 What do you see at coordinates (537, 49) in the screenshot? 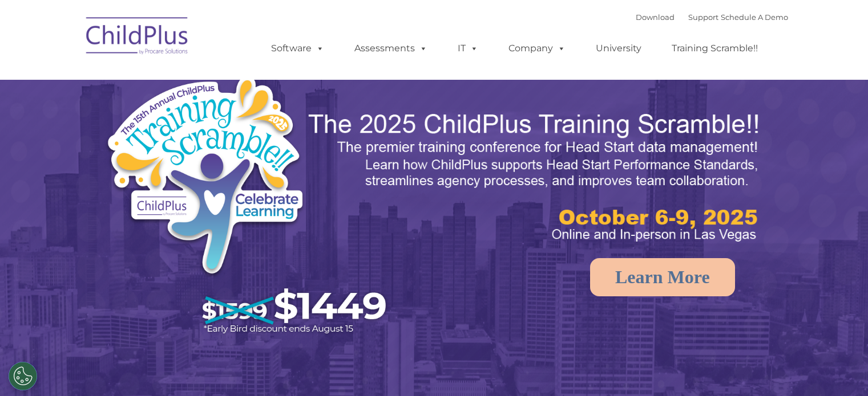
I see `a: Company` at bounding box center [537, 49].